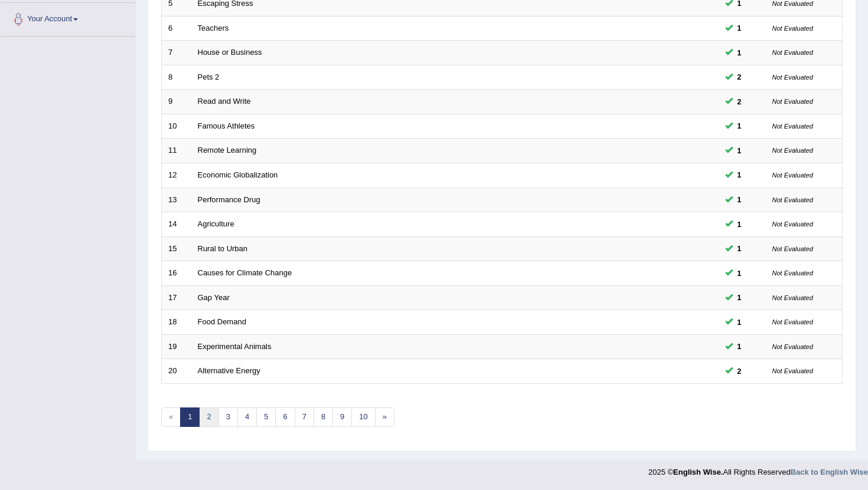 This screenshot has height=490, width=868. Describe the element at coordinates (247, 418) in the screenshot. I see `a: 4` at that location.